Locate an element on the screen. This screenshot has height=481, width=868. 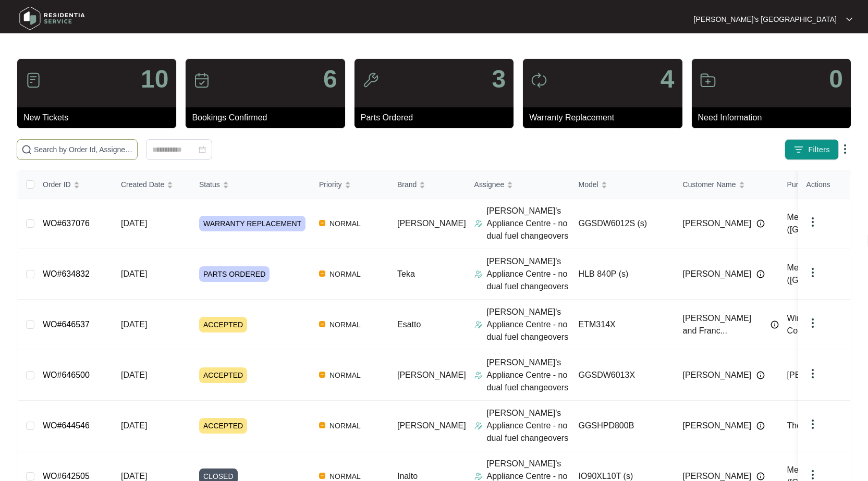
th: Brand is located at coordinates (428, 184).